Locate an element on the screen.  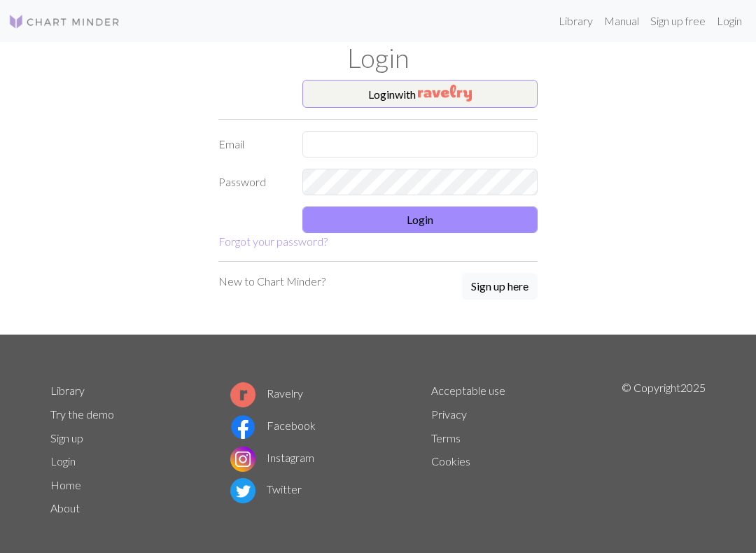
img: Logo is located at coordinates (65, 22).